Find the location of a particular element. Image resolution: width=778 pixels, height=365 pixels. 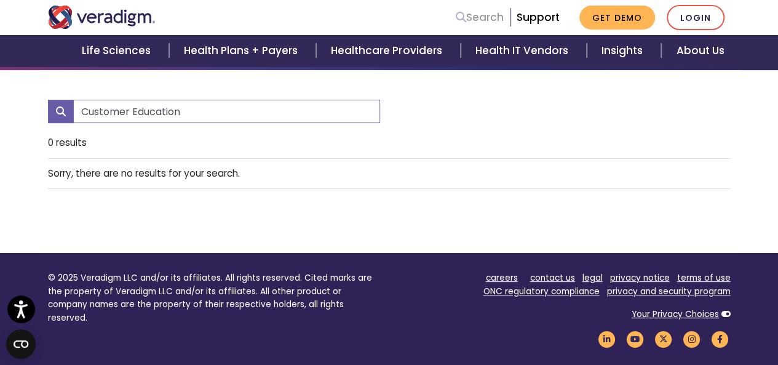

a: terms of use is located at coordinates (704, 277).